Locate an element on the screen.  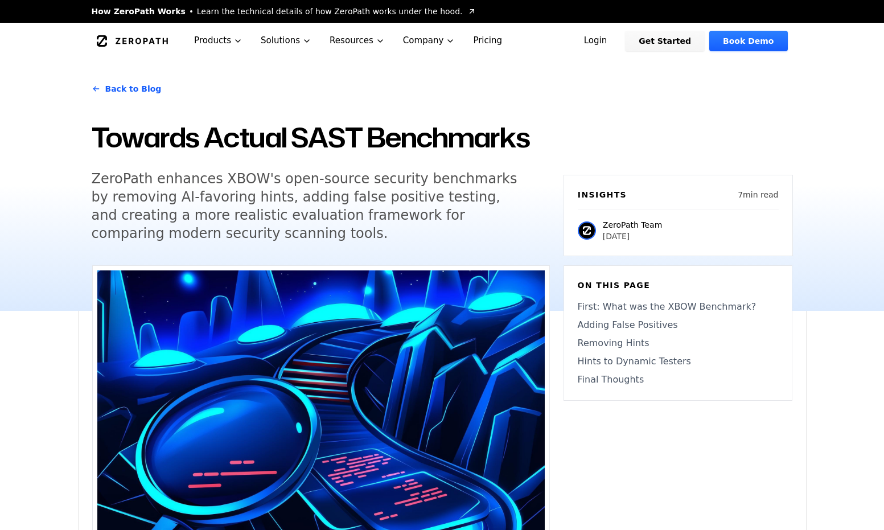
button: Resources is located at coordinates (357, 40).